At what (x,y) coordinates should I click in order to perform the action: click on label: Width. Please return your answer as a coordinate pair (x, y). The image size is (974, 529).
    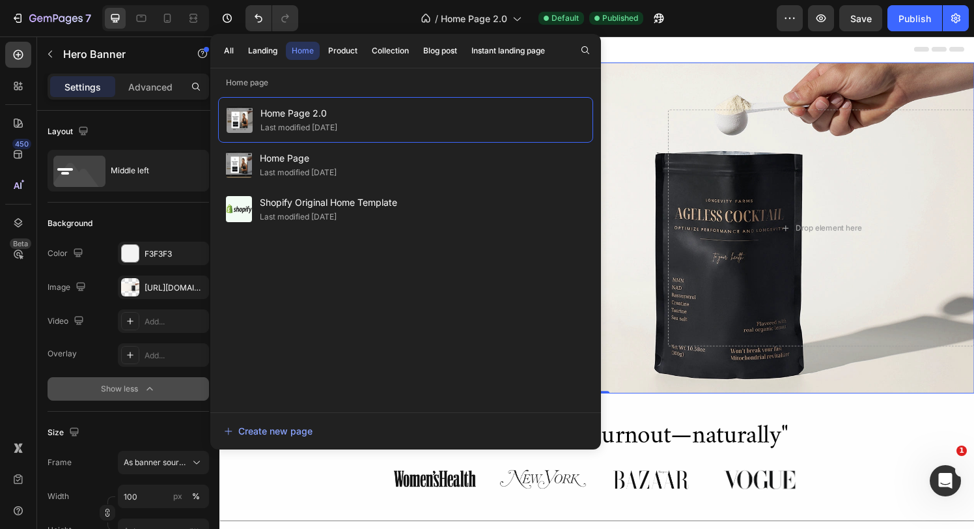
    Looking at the image, I should click on (58, 496).